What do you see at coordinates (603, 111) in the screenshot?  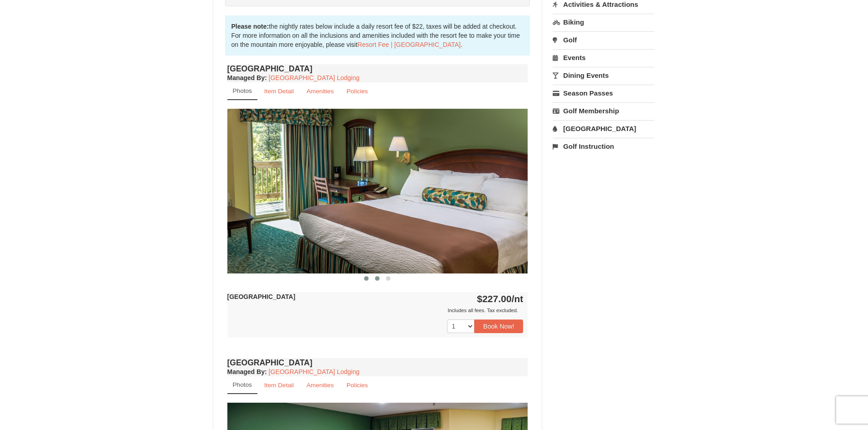 I see `a: Golf Membership` at bounding box center [603, 111].